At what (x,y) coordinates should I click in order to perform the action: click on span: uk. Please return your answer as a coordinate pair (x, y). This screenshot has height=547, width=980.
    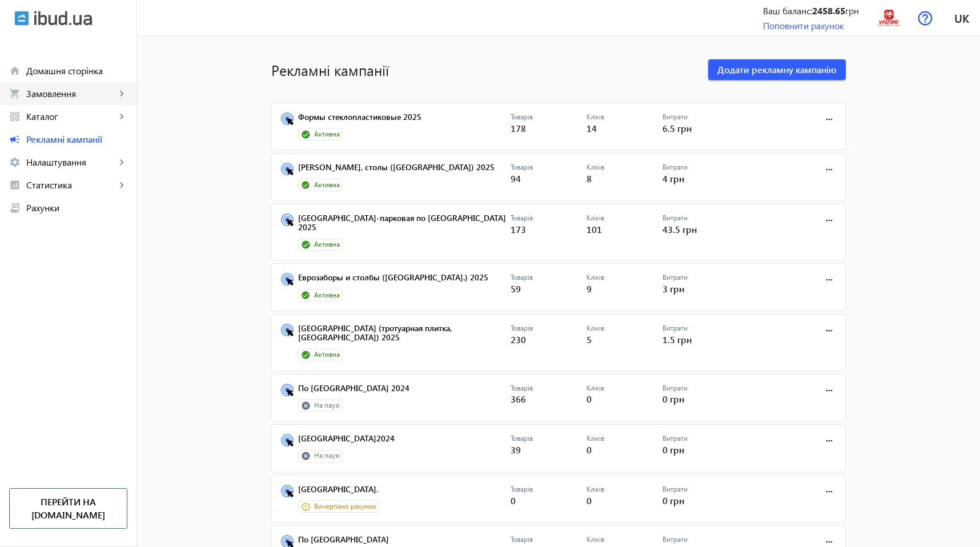
    Looking at the image, I should click on (962, 18).